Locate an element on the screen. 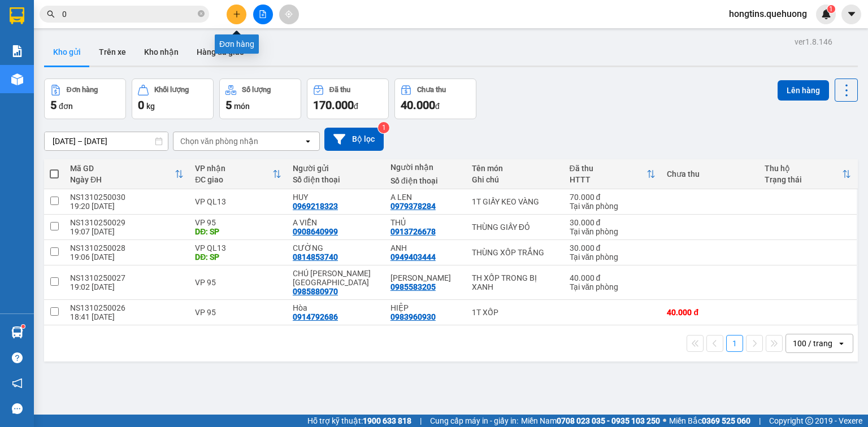 The width and height of the screenshot is (868, 427). button: Chưa thu40.000đ is located at coordinates (435, 99).